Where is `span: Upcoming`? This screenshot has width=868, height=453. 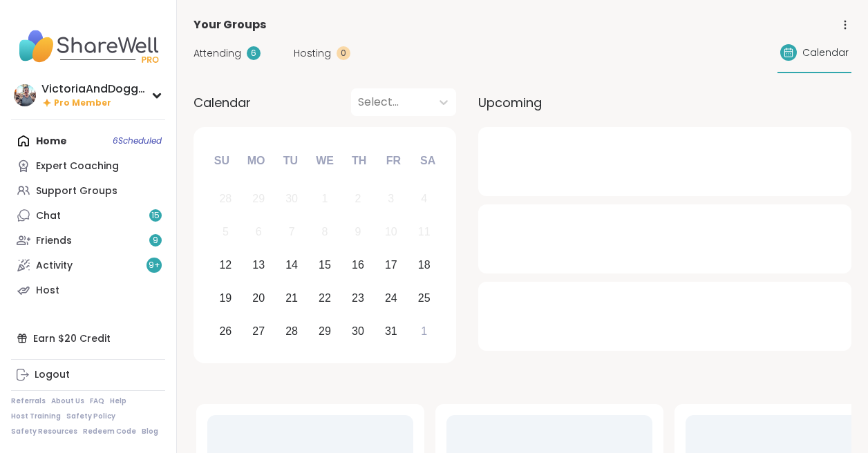 span: Upcoming is located at coordinates (510, 102).